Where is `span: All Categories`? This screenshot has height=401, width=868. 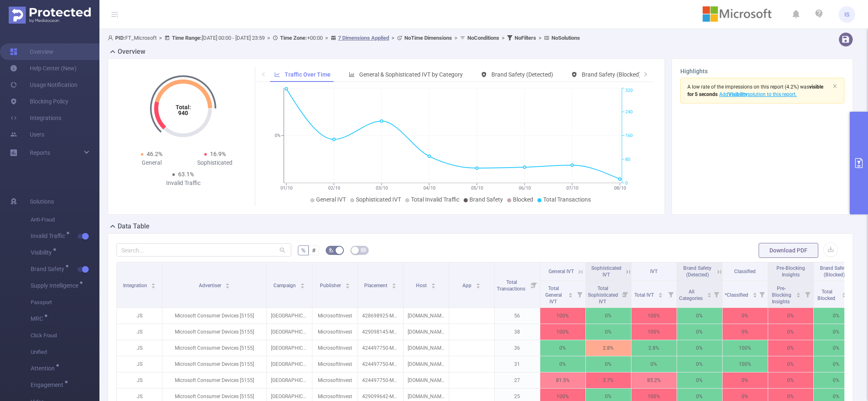
span: All Categories is located at coordinates (691, 295).